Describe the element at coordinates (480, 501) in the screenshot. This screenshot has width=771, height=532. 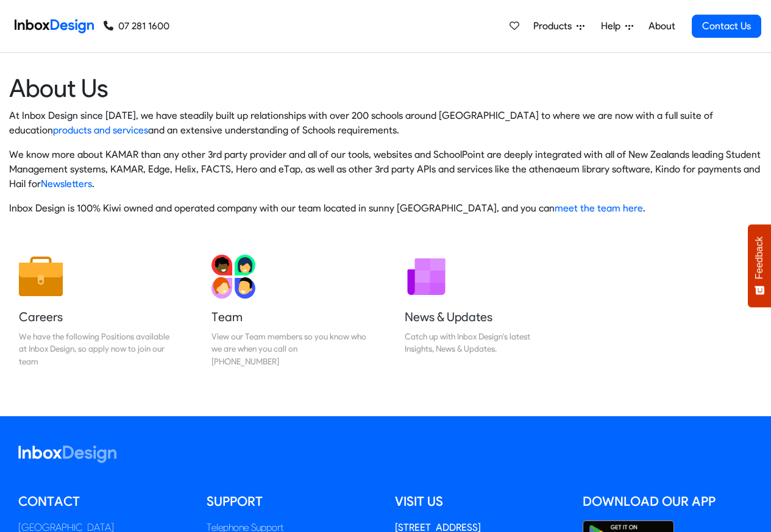
I see `h5: Visit us` at that location.